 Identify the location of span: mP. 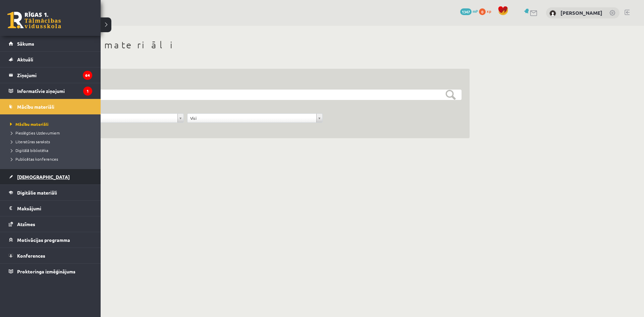
(475, 11).